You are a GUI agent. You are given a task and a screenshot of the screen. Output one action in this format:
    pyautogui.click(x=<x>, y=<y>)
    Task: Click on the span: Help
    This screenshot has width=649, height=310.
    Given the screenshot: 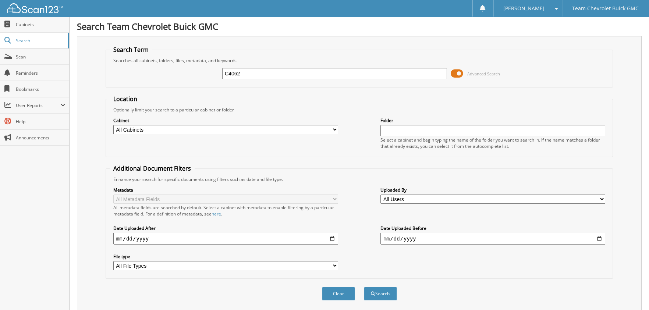 What is the action you would take?
    pyautogui.click(x=40, y=121)
    